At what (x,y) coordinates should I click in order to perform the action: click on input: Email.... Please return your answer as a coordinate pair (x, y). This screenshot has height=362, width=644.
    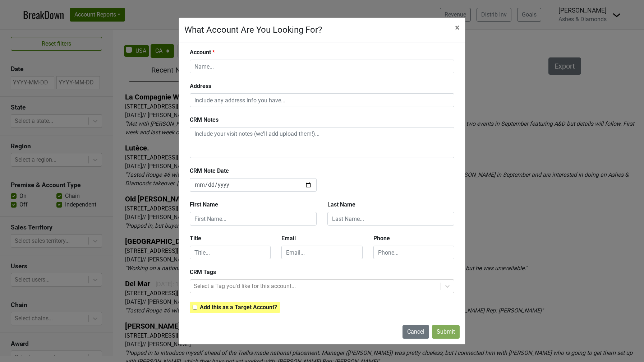
    Looking at the image, I should click on (321, 252).